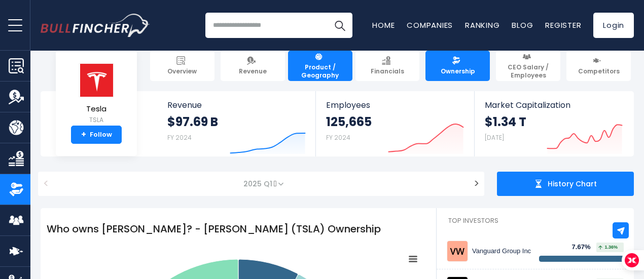 This screenshot has width=644, height=279. Describe the element at coordinates (253, 66) in the screenshot. I see `a: Revenue` at that location.